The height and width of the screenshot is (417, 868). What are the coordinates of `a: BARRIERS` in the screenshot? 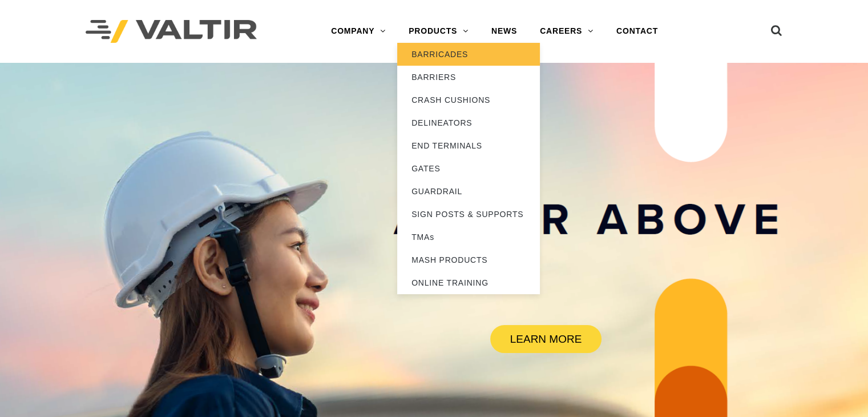 It's located at (469, 77).